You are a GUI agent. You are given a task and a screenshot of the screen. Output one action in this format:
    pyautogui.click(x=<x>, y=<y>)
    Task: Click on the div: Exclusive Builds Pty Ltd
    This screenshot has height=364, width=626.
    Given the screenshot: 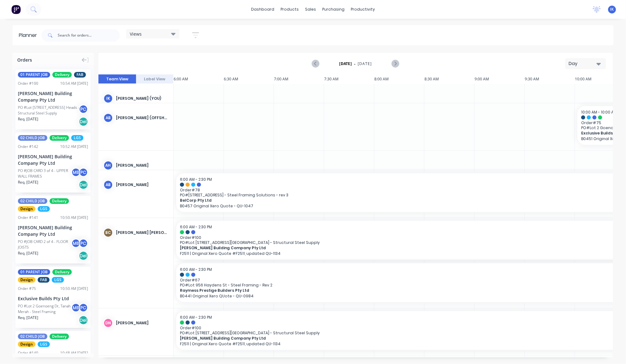 What is the action you would take?
    pyautogui.click(x=53, y=299)
    